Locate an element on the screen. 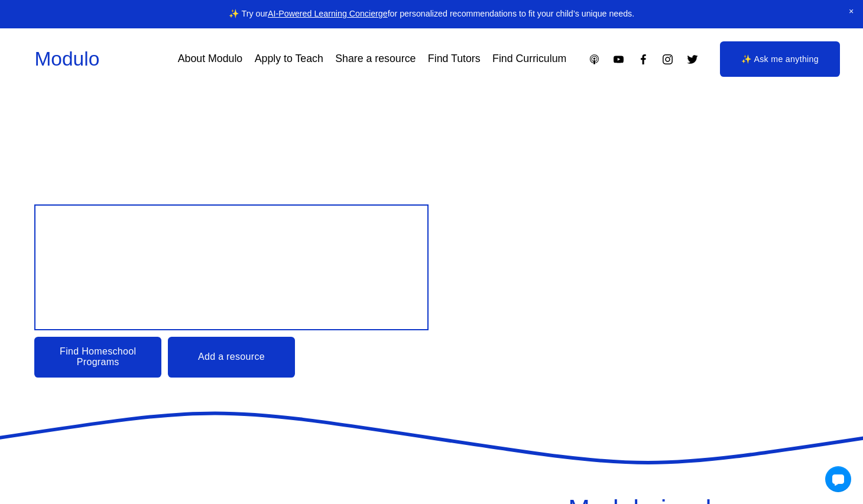  a: Find Tutors is located at coordinates (454, 58).